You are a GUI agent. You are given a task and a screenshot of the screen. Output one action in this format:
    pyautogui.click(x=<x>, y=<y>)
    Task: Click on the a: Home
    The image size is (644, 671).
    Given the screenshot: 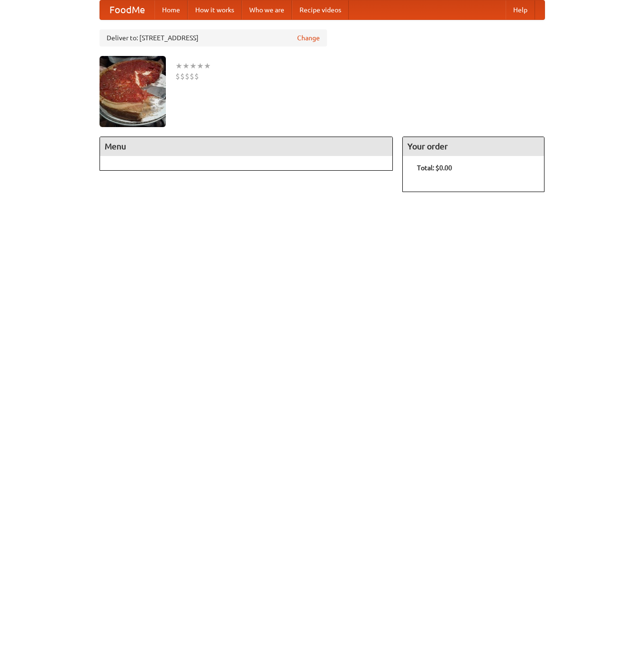 What is the action you would take?
    pyautogui.click(x=171, y=10)
    